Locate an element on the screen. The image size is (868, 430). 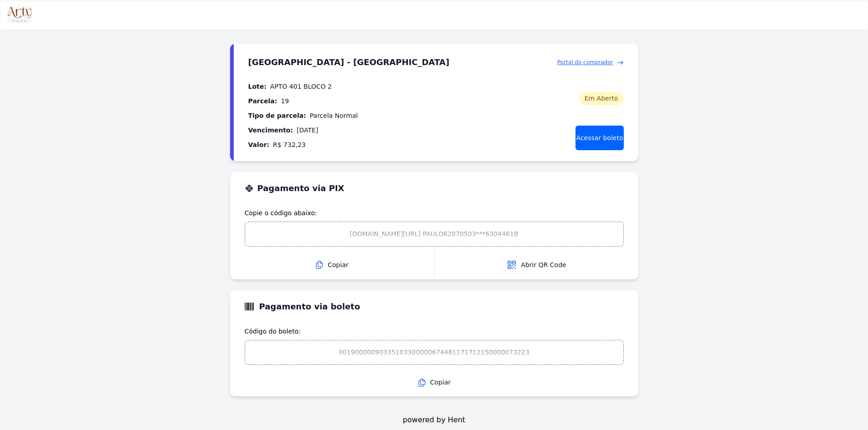
dd: R$ 732,23 is located at coordinates (290, 145).